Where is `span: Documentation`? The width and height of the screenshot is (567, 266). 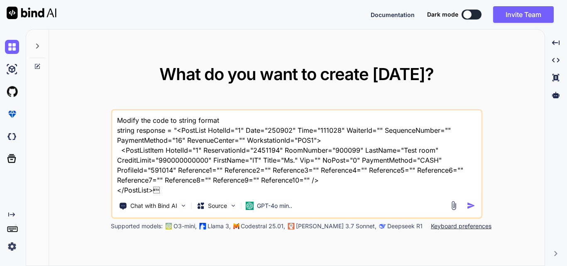 span: Documentation is located at coordinates (392, 15).